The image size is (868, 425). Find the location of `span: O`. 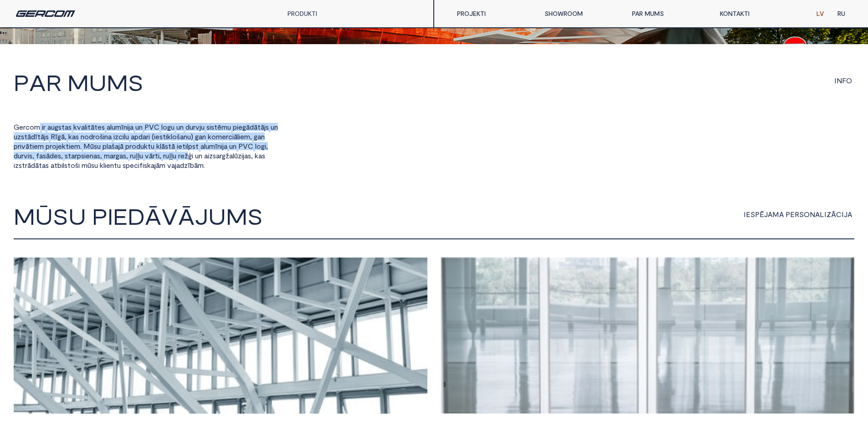

span: O is located at coordinates (849, 81).